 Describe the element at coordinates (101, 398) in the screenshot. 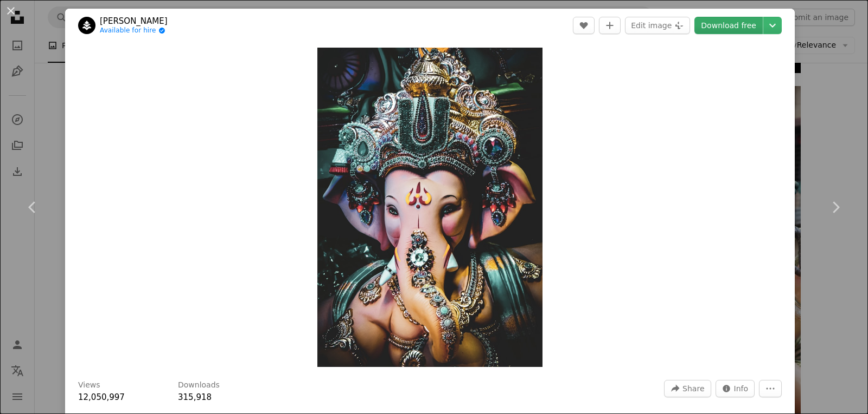

I see `span: 12,050,997` at that location.